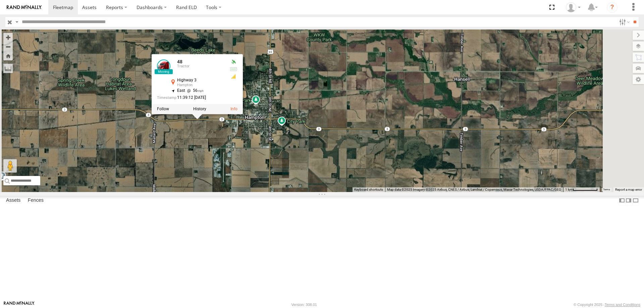 The height and width of the screenshot is (308, 644). Describe the element at coordinates (199, 109) in the screenshot. I see `label: View Asset History` at that location.